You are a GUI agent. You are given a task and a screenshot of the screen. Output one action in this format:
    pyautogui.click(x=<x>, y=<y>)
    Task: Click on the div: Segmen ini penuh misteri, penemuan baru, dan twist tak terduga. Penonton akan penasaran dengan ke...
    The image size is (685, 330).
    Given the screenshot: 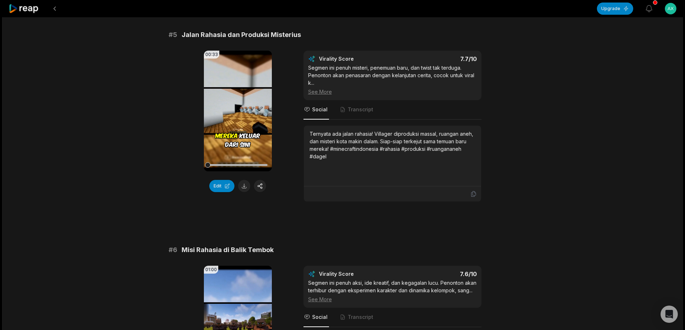 What is the action you would take?
    pyautogui.click(x=392, y=80)
    